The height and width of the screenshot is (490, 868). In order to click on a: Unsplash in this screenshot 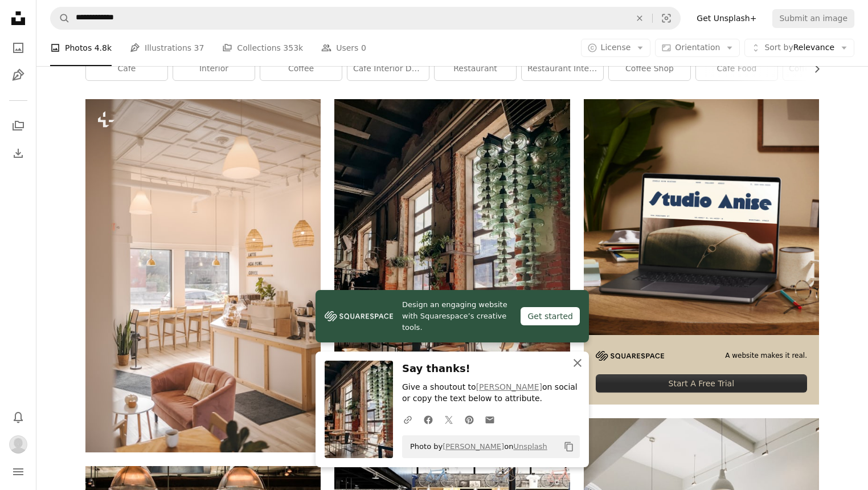, I will do `click(529, 446)`.